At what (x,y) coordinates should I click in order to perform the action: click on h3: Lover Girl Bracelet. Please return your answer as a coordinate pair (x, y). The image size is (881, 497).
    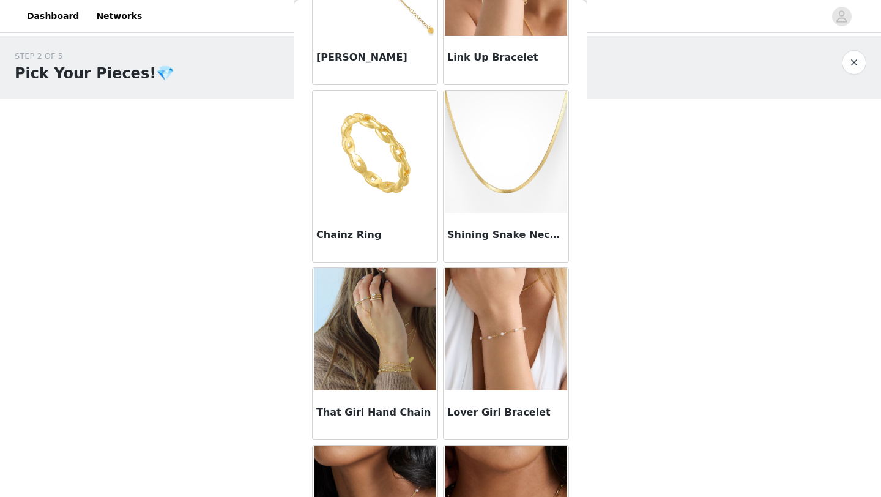
    Looking at the image, I should click on (506, 412).